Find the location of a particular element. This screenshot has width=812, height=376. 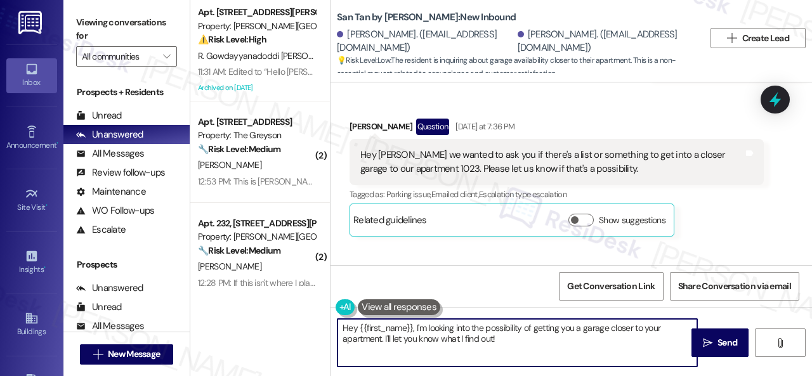

div: Review follow-ups is located at coordinates (121, 173).